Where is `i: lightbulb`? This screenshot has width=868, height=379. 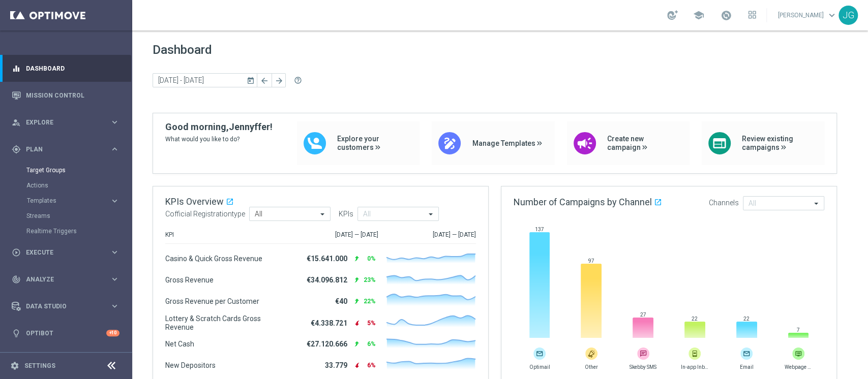
i: lightbulb is located at coordinates (16, 333).